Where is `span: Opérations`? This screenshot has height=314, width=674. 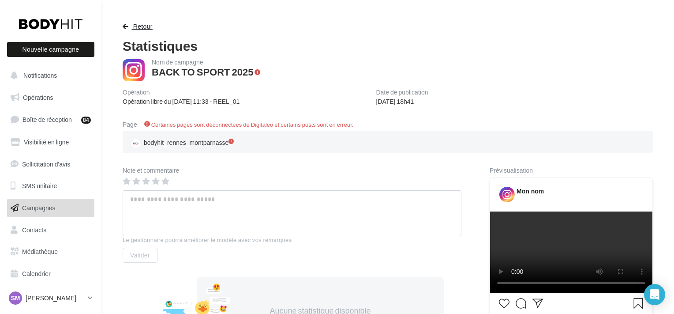 span: Opérations is located at coordinates (38, 97).